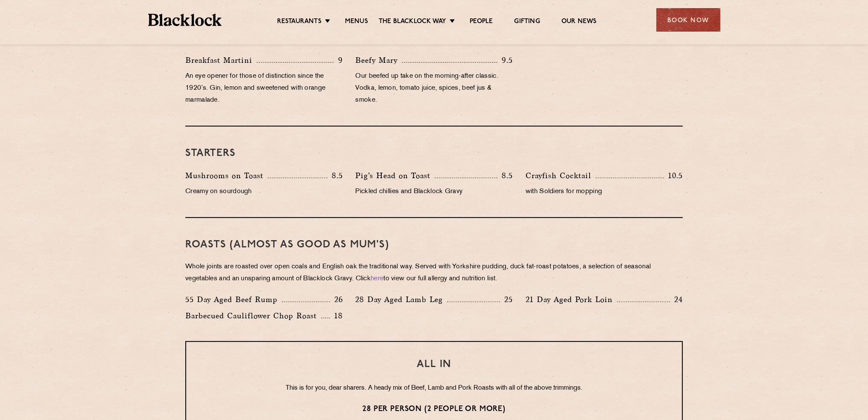  I want to click on p: with Soldiers for mopping, so click(605, 192).